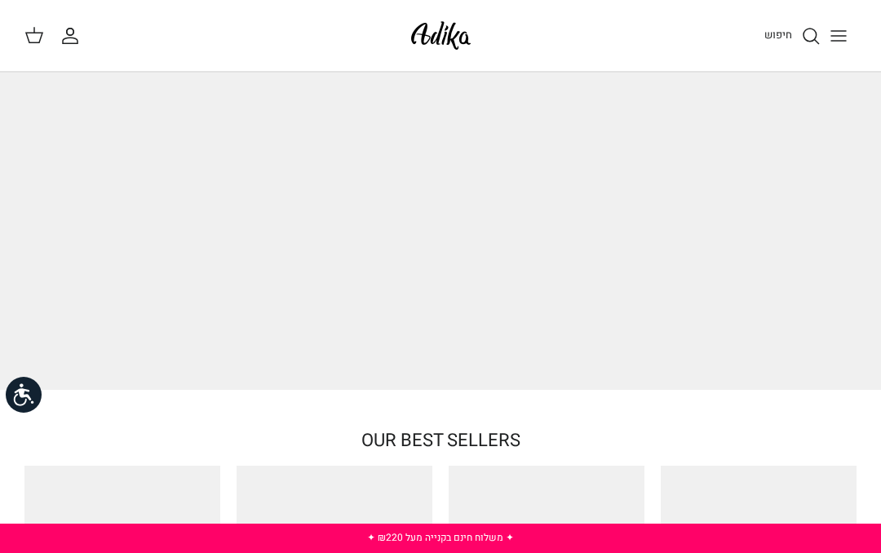 This screenshot has height=553, width=881. Describe the element at coordinates (441, 441) in the screenshot. I see `span: OUR BEST SELLERS` at that location.